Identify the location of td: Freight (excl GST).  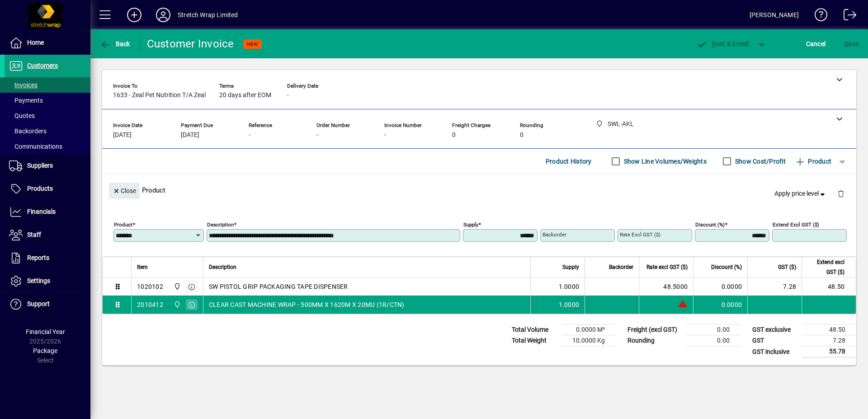
(654, 330).